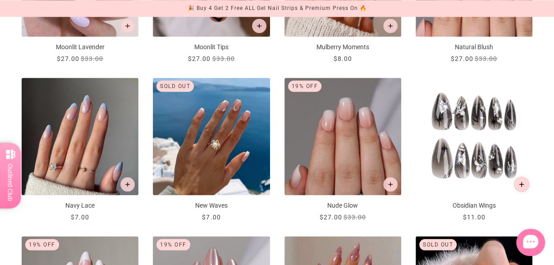 The image size is (554, 265). I want to click on div: $8.00, so click(343, 58).